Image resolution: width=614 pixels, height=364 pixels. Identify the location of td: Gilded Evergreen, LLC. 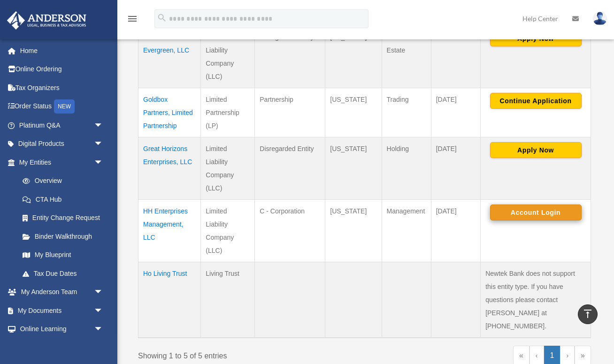
(170, 57).